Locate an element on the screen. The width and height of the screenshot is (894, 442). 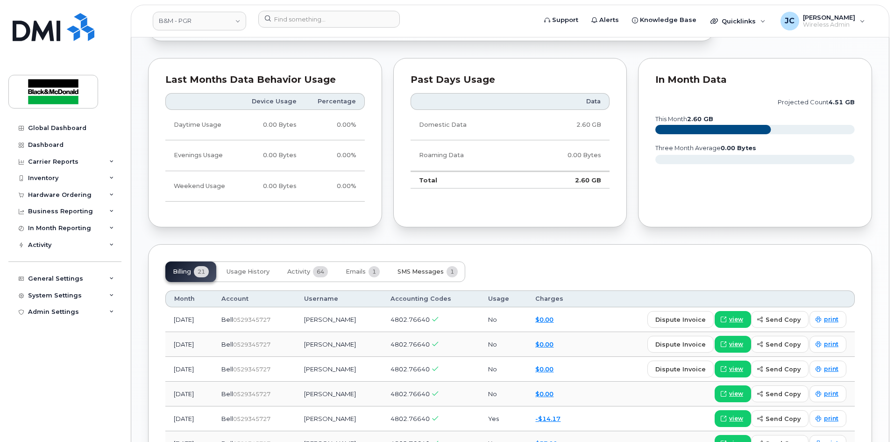
th: Data is located at coordinates (566, 101).